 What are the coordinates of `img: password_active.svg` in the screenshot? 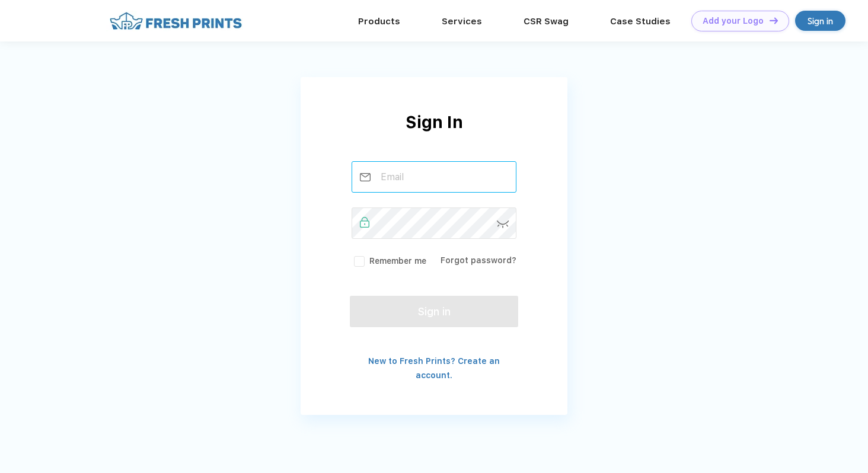 It's located at (364, 222).